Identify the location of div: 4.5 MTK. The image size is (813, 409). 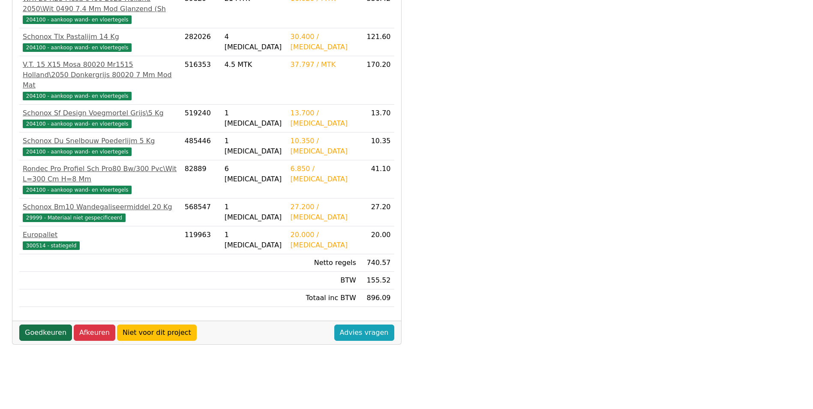
(254, 65).